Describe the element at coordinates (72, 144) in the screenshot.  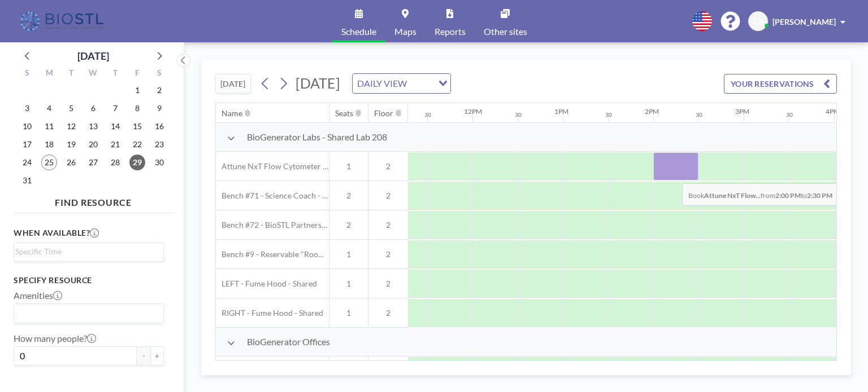
I see `span: Tuesday, August 19, 2025` at that location.